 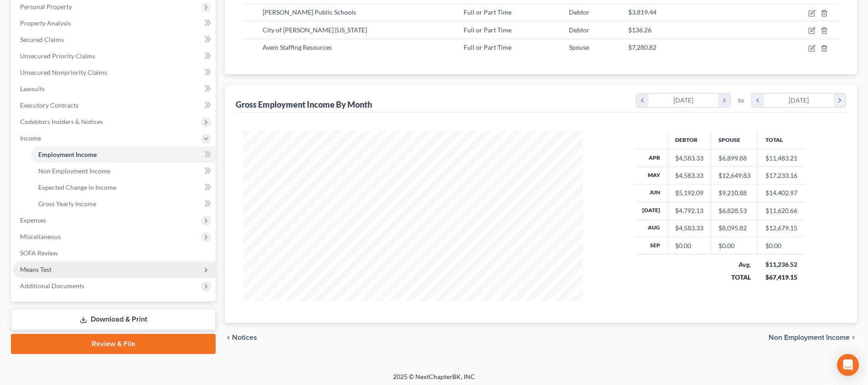 What do you see at coordinates (36, 269) in the screenshot?
I see `span: Means Test` at bounding box center [36, 269].